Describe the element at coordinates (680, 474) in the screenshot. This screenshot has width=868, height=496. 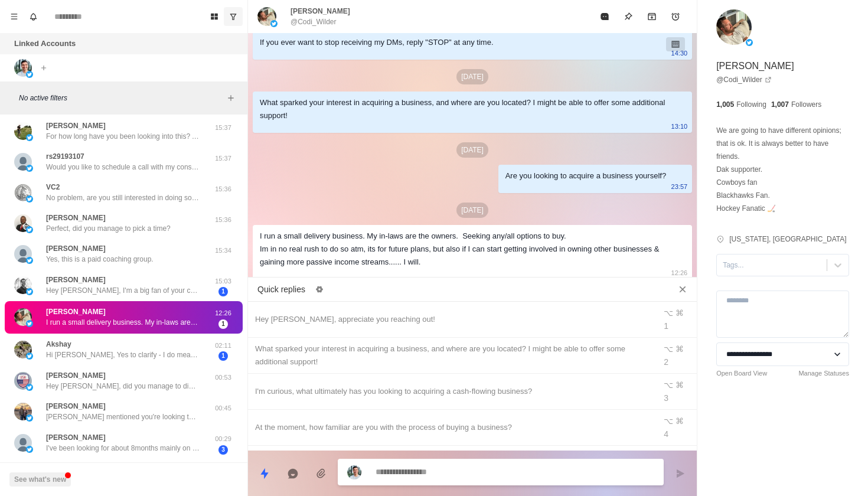
I see `button: Send message` at that location.